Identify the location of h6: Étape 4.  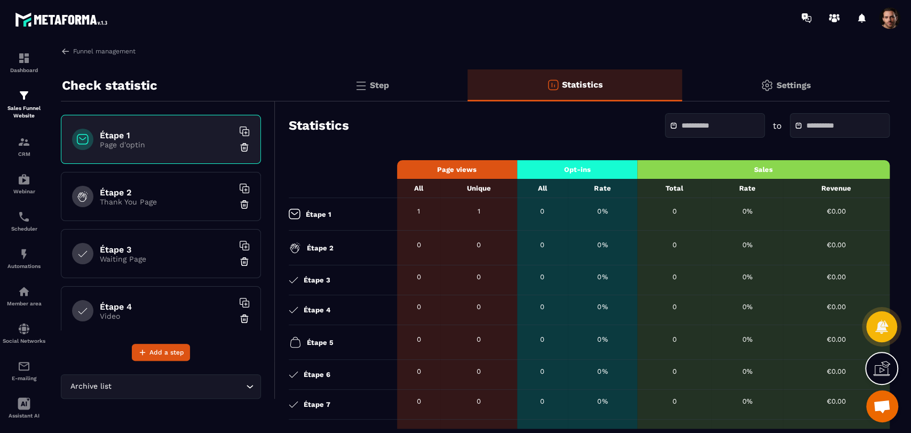
(167, 306).